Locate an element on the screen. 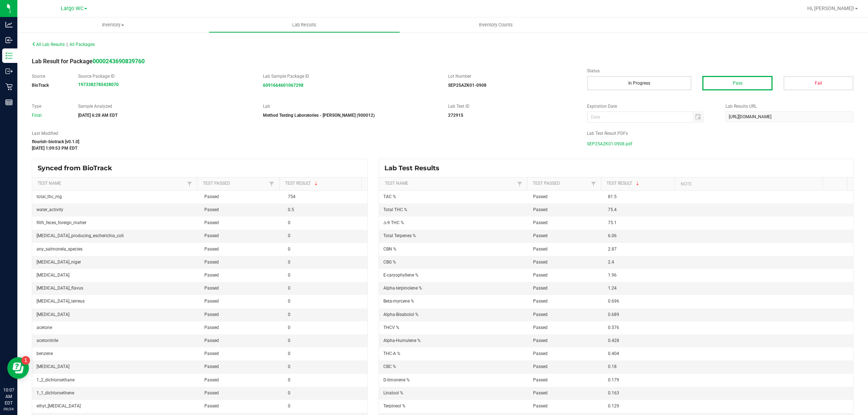 The height and width of the screenshot is (415, 868). a: 1973382785428070 is located at coordinates (98, 85).